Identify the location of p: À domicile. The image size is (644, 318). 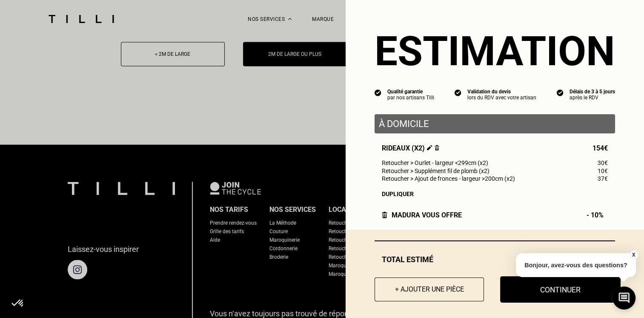
(495, 123).